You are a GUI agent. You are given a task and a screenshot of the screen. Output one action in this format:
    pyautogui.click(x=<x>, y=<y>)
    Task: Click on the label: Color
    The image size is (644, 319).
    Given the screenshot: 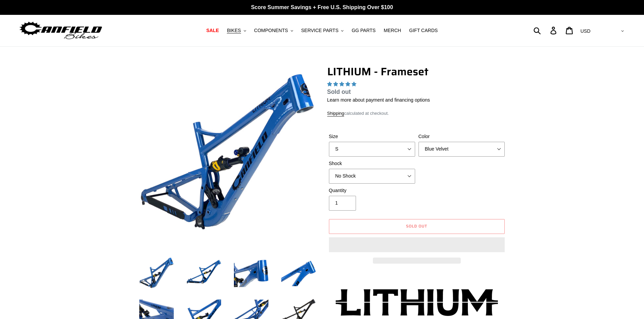 What is the action you would take?
    pyautogui.click(x=461, y=137)
    